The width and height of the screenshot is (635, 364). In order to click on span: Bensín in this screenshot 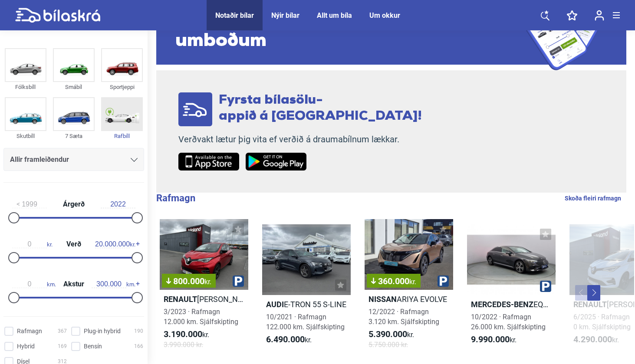, I will do `click(93, 346)`.